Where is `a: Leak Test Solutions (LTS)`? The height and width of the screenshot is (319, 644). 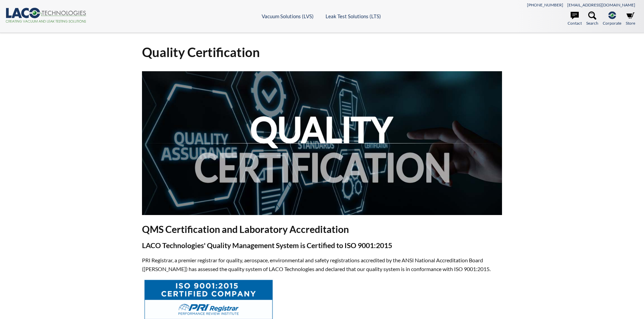
a: Leak Test Solutions (LTS) is located at coordinates (353, 16).